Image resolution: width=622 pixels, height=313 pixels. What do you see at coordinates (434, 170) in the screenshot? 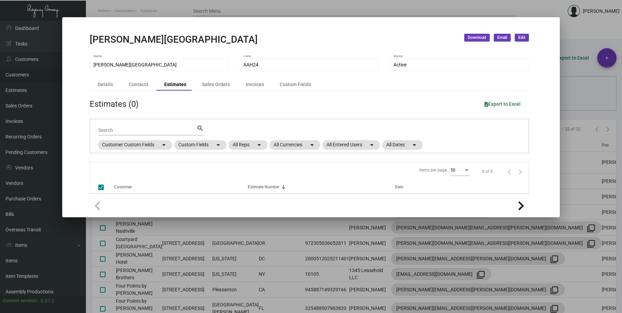
I see `div: Items per page:` at bounding box center [434, 170].